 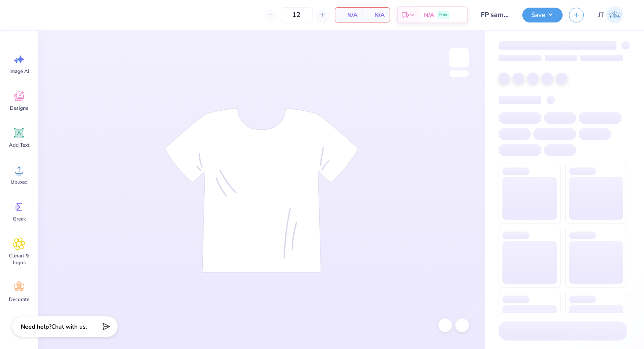 I want to click on a: JT, so click(x=610, y=15).